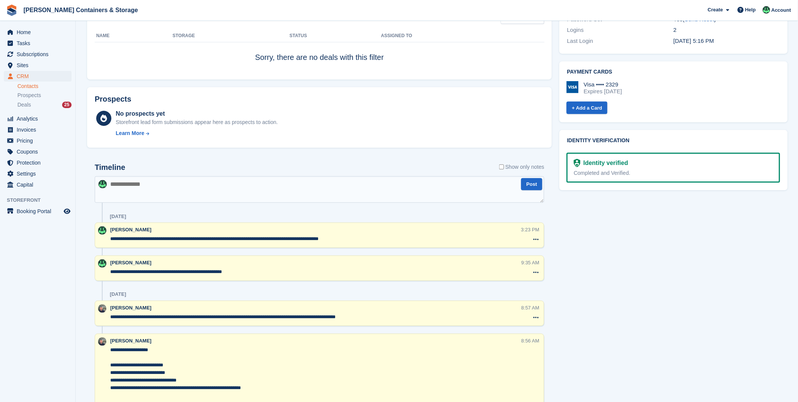 The height and width of the screenshot is (402, 798). I want to click on span: Booking Portal, so click(39, 211).